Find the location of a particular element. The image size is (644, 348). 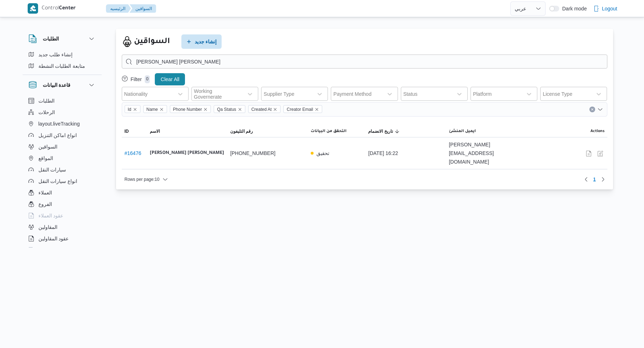

span: عقود العملاء is located at coordinates (51, 216).